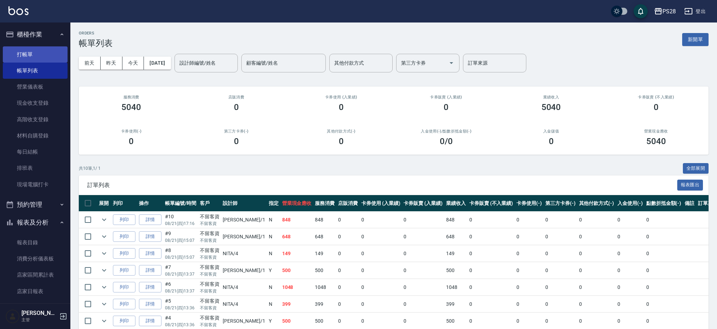  Describe the element at coordinates (664, 203) in the screenshot. I see `th: 點數折抵金額(-)` at that location.